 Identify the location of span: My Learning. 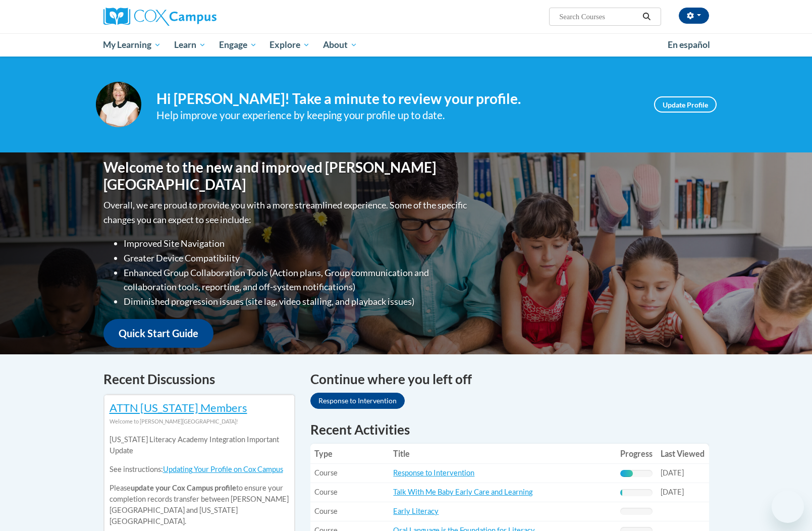
(131, 45).